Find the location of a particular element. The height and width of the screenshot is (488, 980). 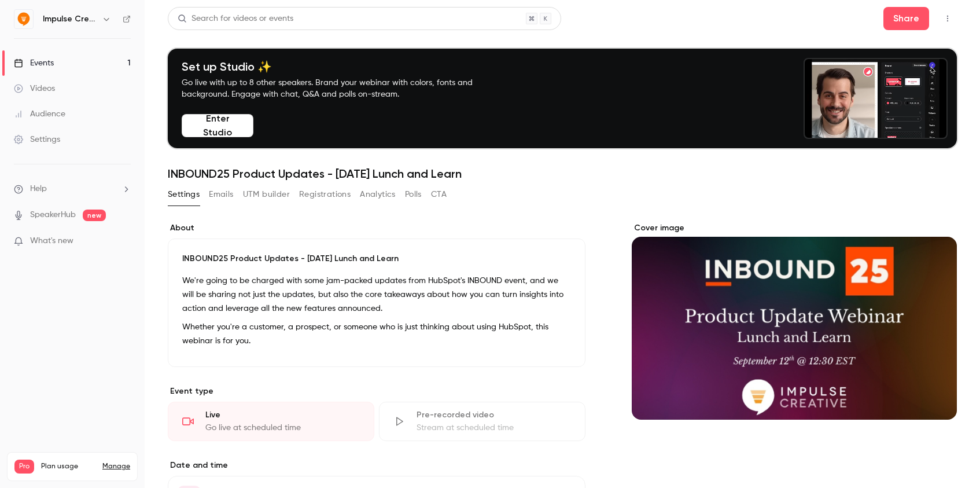

p: We're going to be charged with some jam-packed updates from HubSpot's INBOUND event, and we will ... is located at coordinates (376, 294).